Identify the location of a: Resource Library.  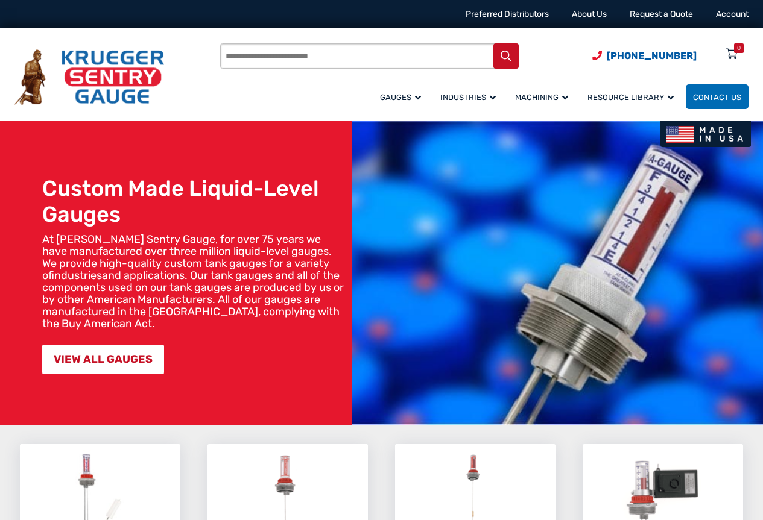
(632, 96).